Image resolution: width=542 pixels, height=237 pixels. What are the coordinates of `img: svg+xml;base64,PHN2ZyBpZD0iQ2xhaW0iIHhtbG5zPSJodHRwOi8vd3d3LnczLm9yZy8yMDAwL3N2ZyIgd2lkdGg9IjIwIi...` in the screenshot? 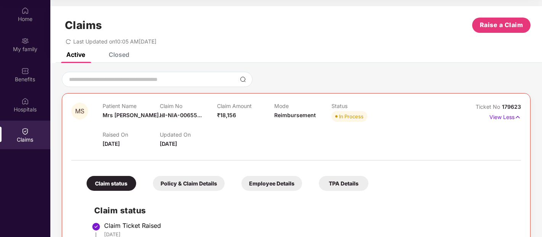 It's located at (25, 131).